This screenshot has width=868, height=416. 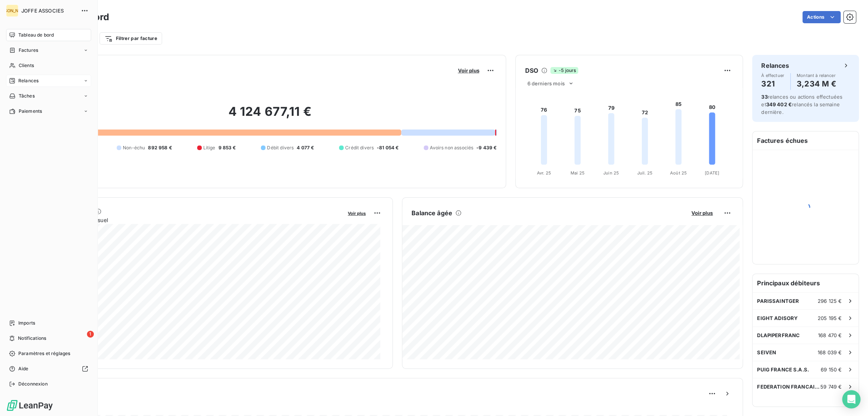 I want to click on span: EIGHT ADISORY, so click(x=777, y=318).